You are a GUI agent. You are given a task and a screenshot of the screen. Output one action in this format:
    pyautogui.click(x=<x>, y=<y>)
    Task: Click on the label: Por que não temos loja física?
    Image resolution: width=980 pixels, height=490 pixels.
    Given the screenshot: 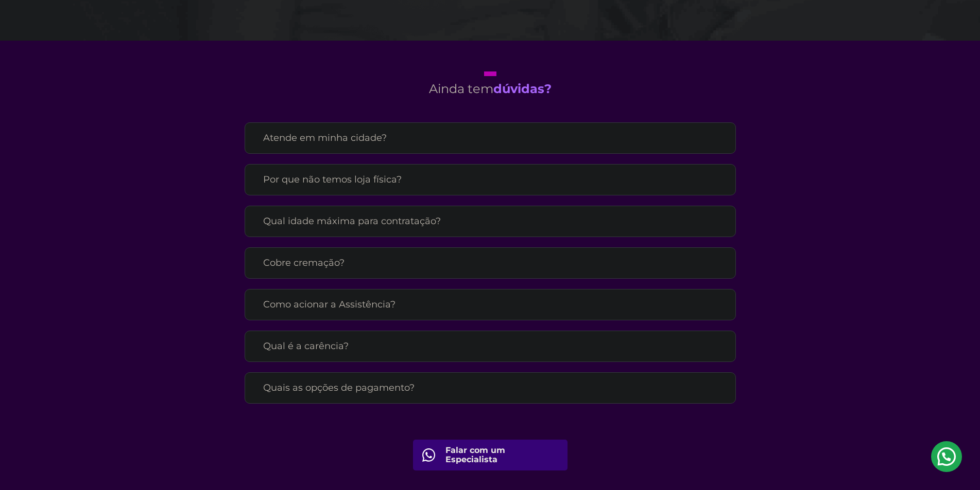 What is the action you would take?
    pyautogui.click(x=490, y=179)
    